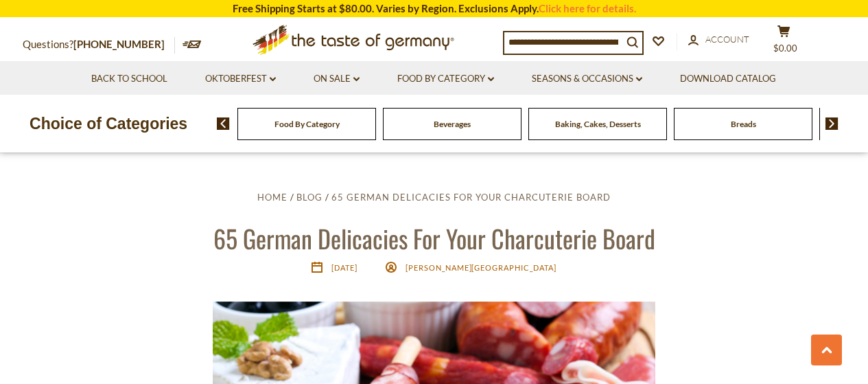  I want to click on a: Home, so click(273, 197).